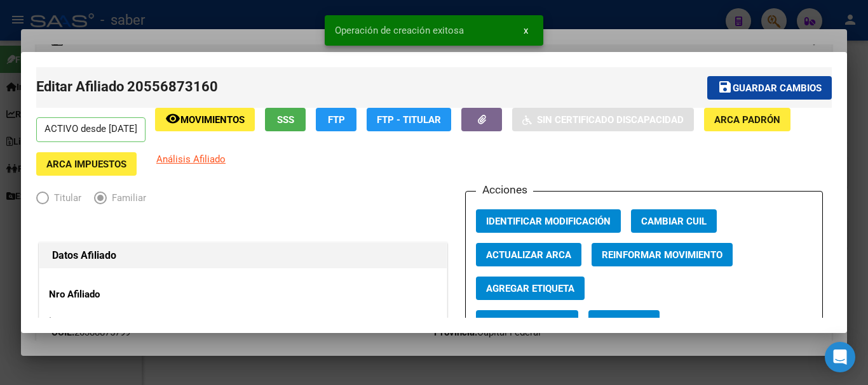 The width and height of the screenshot is (868, 385). What do you see at coordinates (86, 164) in the screenshot?
I see `span: ARCA Impuestos` at bounding box center [86, 164].